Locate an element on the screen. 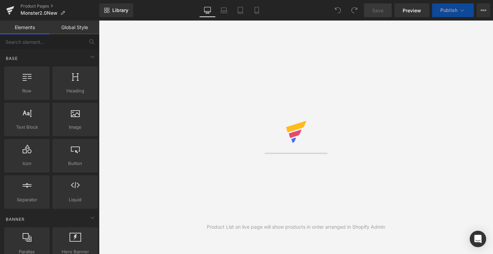  span: Banner is located at coordinates (15, 219).